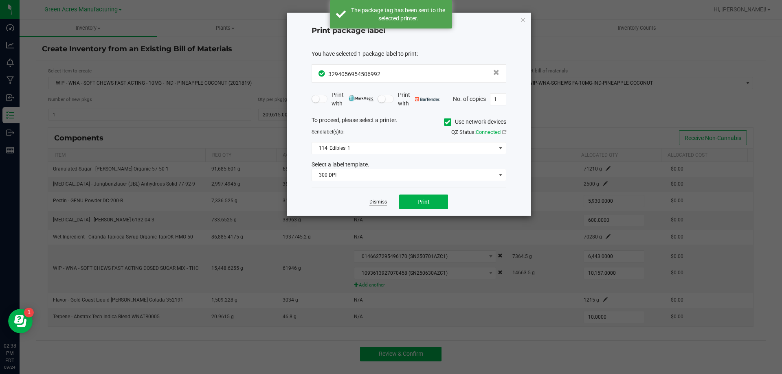 Image resolution: width=782 pixels, height=374 pixels. Describe the element at coordinates (361, 98) in the screenshot. I see `img: mark_magic_cybra.png` at that location.